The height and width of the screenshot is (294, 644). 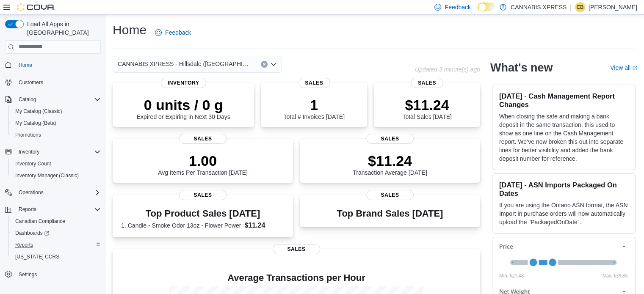 I want to click on span: Catalog, so click(x=58, y=100).